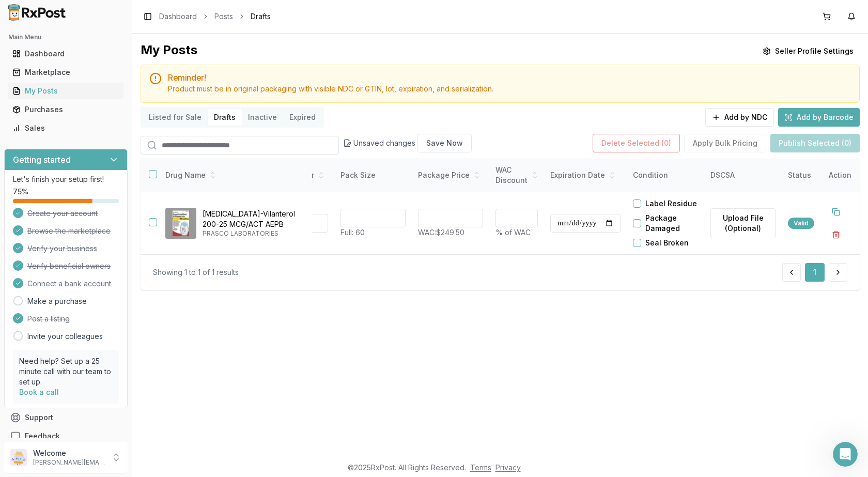 The image size is (868, 477). I want to click on span: Verify your business, so click(62, 249).